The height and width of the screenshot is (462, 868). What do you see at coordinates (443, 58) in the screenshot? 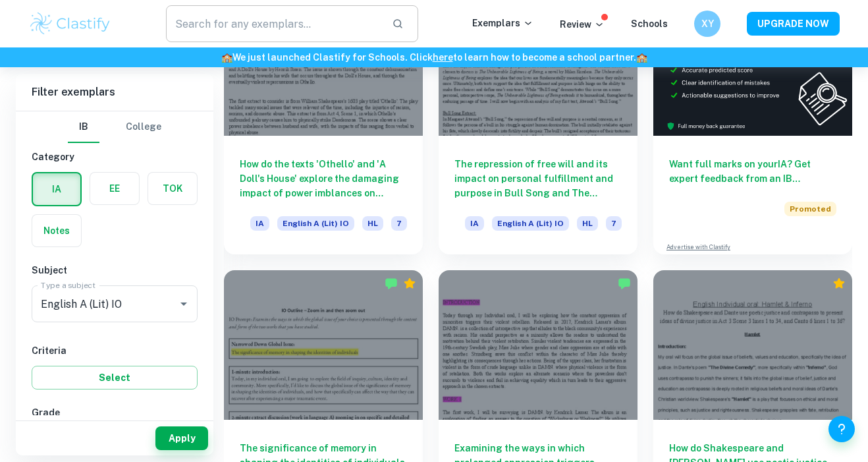
I see `a: here` at bounding box center [443, 58].